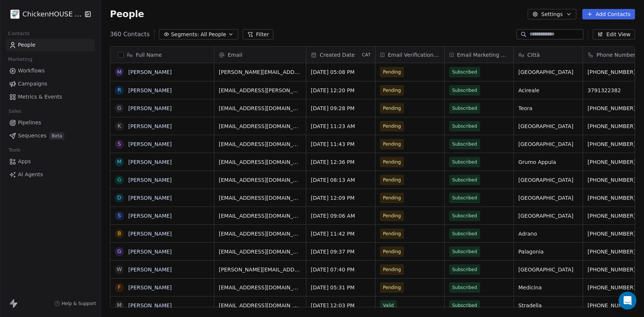 This screenshot has width=644, height=317. What do you see at coordinates (32, 135) in the screenshot?
I see `span: Sequences` at bounding box center [32, 135].